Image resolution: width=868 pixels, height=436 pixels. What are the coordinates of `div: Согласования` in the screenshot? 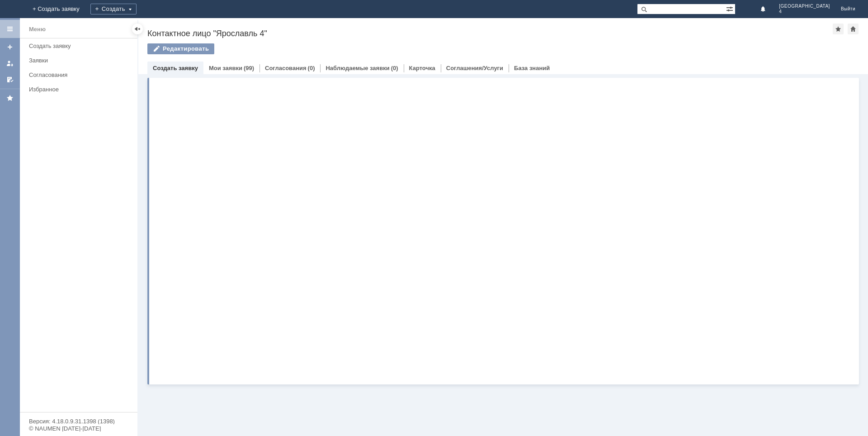 It's located at (80, 74).